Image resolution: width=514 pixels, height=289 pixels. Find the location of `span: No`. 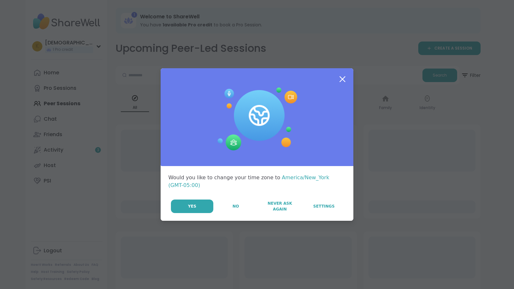

span: No is located at coordinates (236, 206).